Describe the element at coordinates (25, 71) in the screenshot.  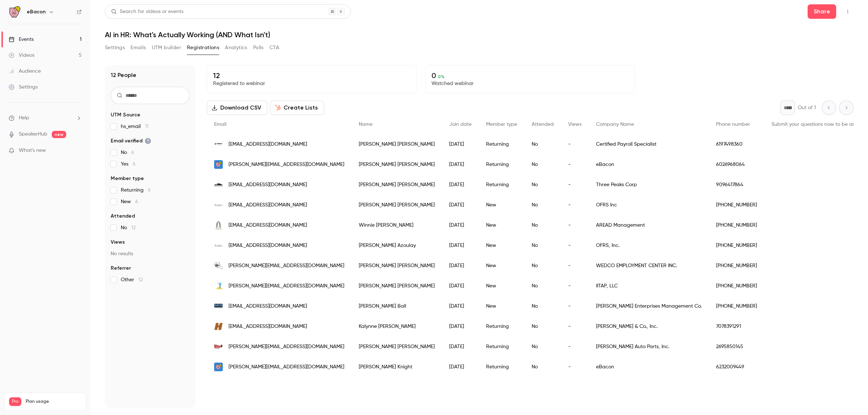
I see `div: Audience` at that location.